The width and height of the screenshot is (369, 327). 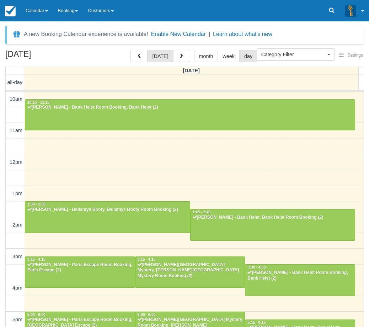 What do you see at coordinates (179, 34) in the screenshot?
I see `button: Enable New Calendar` at bounding box center [179, 34].